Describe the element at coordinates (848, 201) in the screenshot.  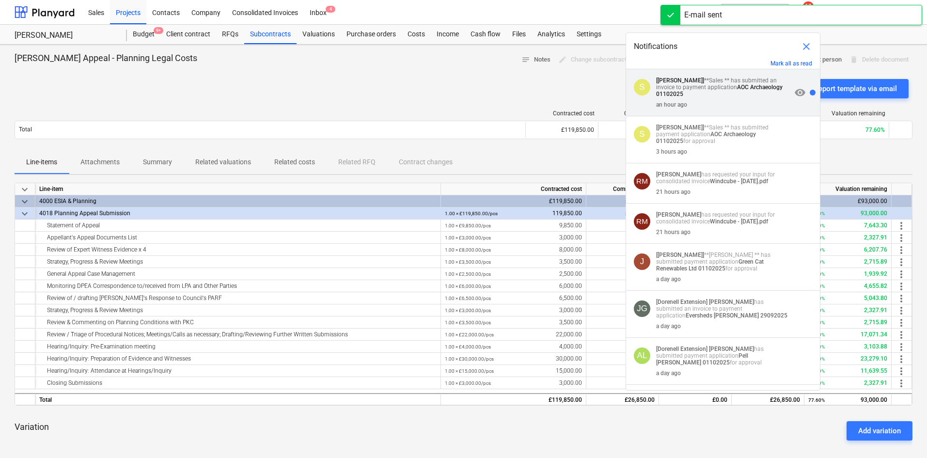
I see `div: £93,000.00` at that location.